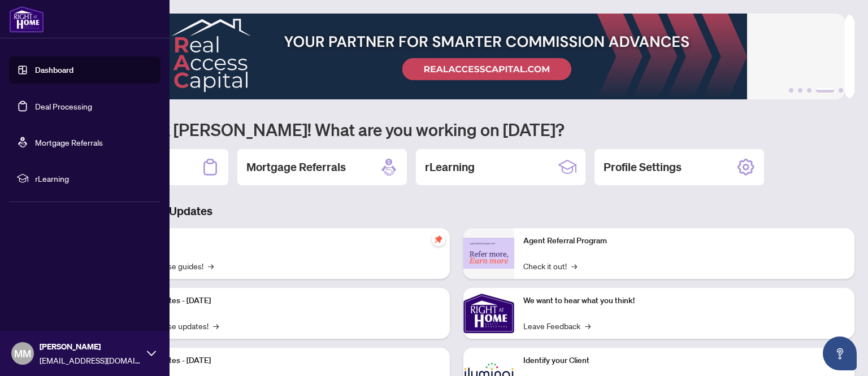  Describe the element at coordinates (54, 70) in the screenshot. I see `a: Dashboard` at that location.